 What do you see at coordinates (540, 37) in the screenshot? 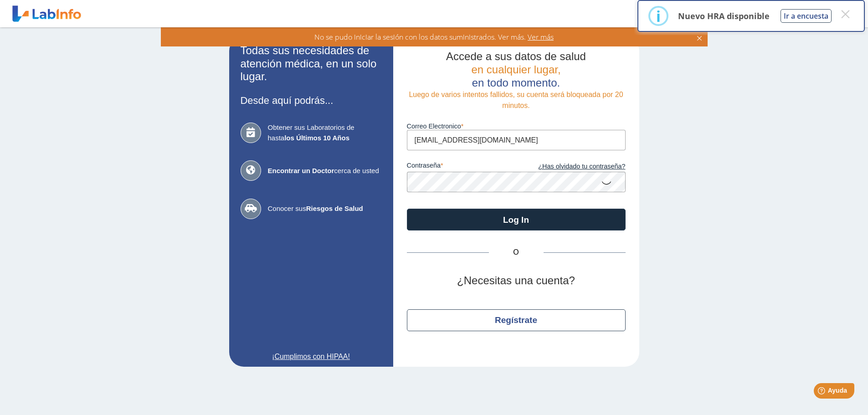
I see `span: Ver más` at bounding box center [540, 37].